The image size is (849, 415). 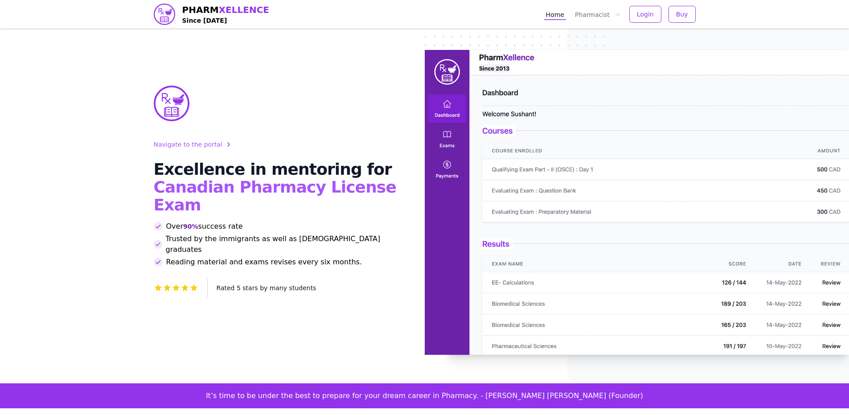 I want to click on img: PharmXellence logo, so click(x=164, y=14).